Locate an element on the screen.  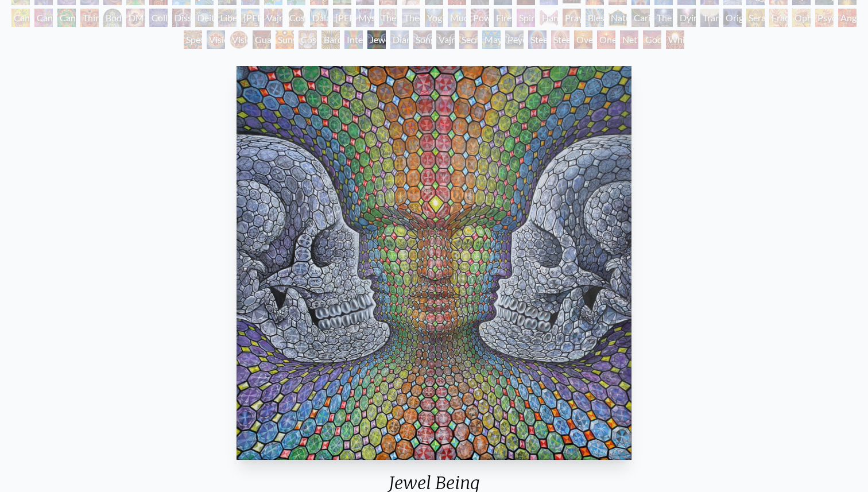
div: Ophanic Eyelash is located at coordinates (802, 18).